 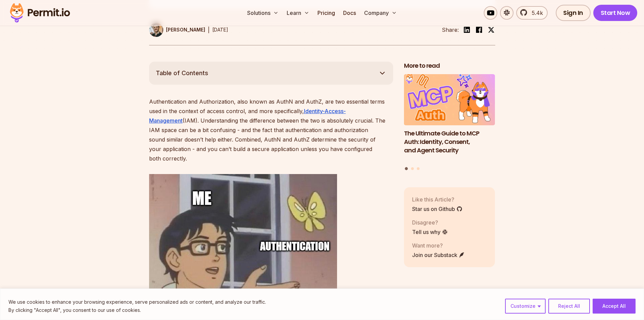 I want to click on button: Go to slide 2, so click(x=412, y=168).